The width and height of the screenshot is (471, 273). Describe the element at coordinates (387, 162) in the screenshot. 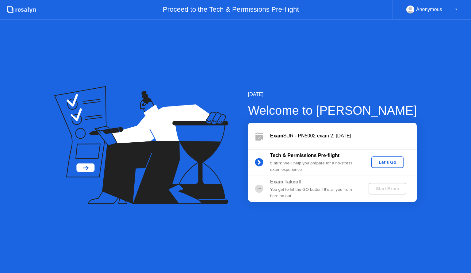

I see `div: Let's Go` at that location.